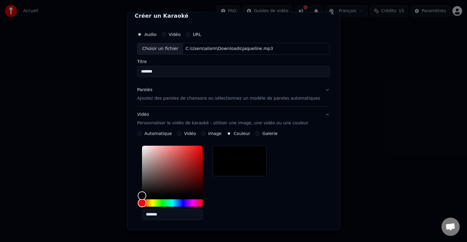 The height and width of the screenshot is (242, 467). What do you see at coordinates (158, 133) in the screenshot?
I see `label: Automatique` at bounding box center [158, 133].